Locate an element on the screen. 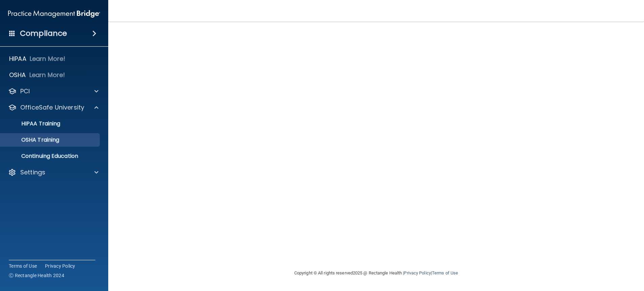 The image size is (644, 291). a: OfficeSafe University is located at coordinates (53, 107).